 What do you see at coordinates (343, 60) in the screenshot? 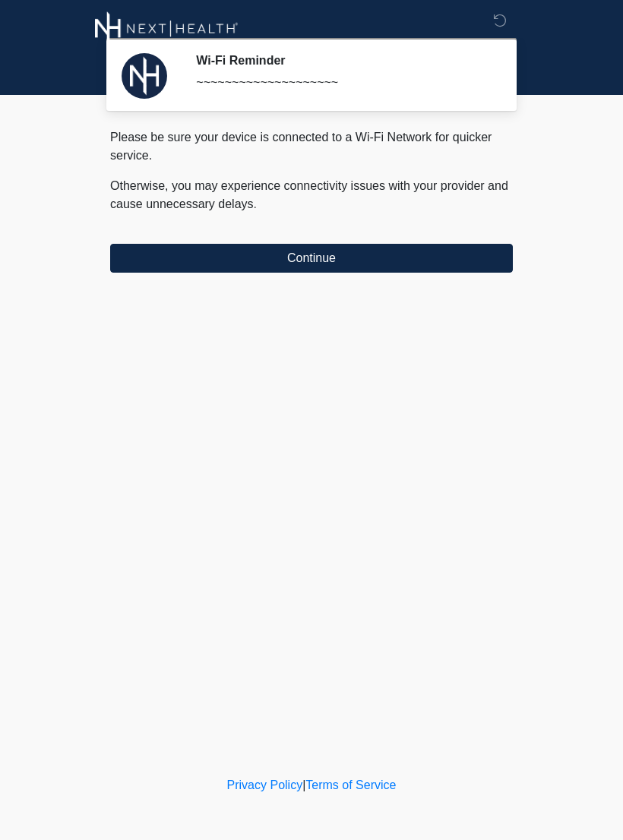
I see `h2: Wi-Fi Reminder` at bounding box center [343, 60].